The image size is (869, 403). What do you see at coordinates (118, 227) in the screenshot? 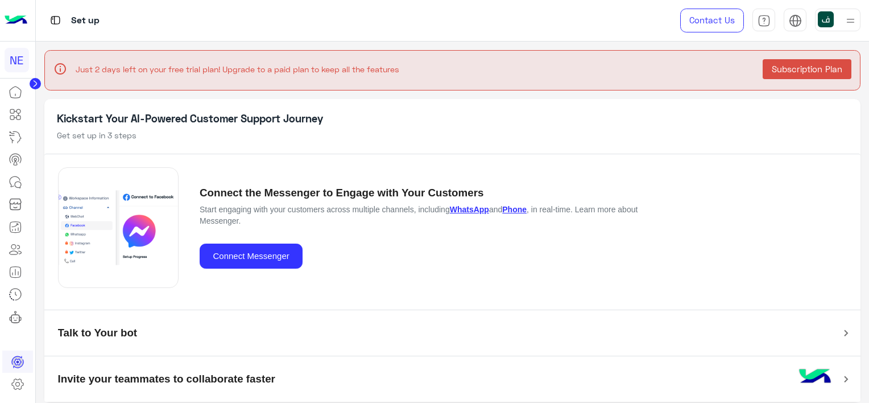
I see `img: Accordion Section Image` at bounding box center [118, 227].